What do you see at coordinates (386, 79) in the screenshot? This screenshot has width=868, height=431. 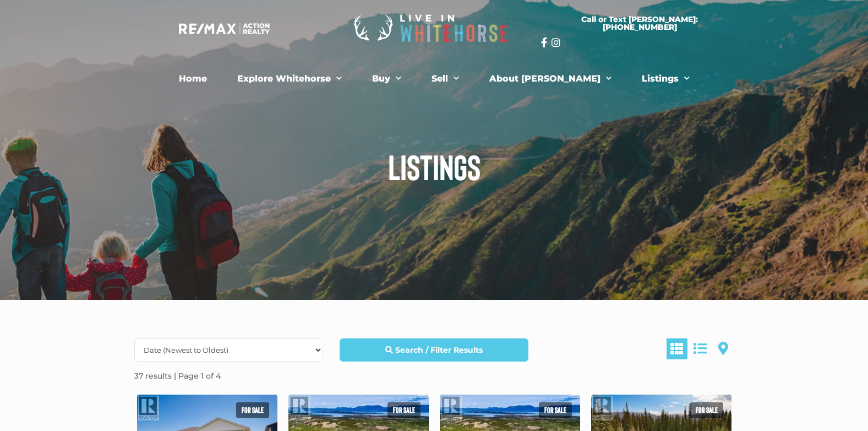 I see `a: Buy` at bounding box center [386, 79].